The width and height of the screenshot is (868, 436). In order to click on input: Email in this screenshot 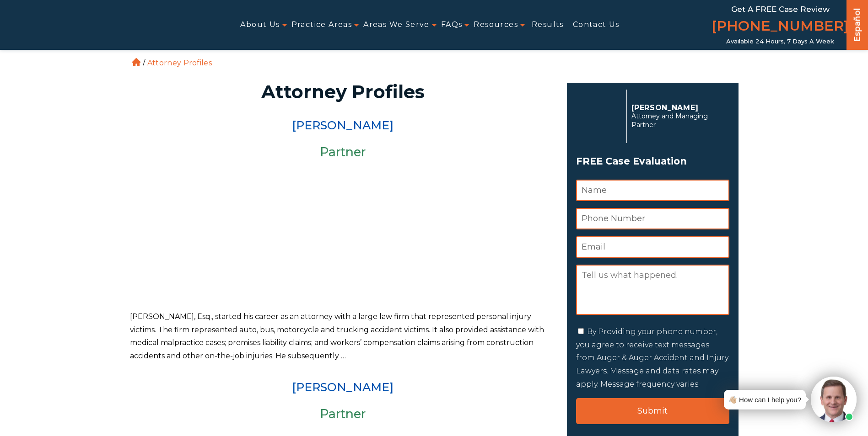, I will do `click(653, 247)`.